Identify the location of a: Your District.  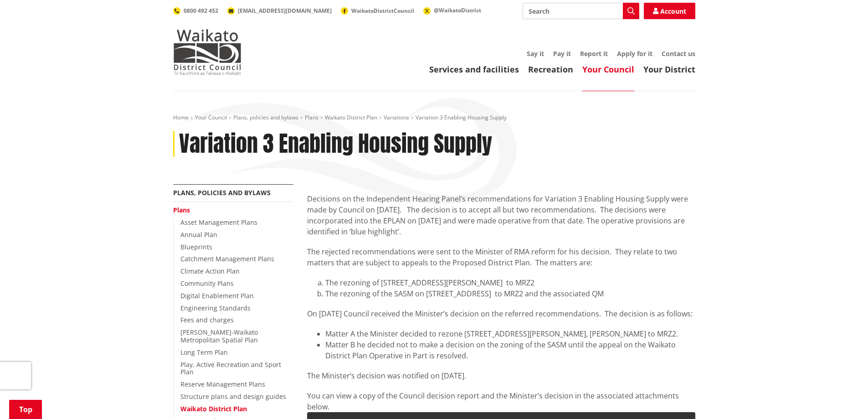
(670, 70).